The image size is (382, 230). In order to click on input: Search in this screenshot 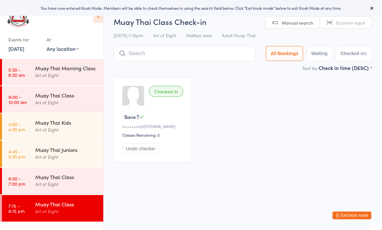, I will do `click(184, 53)`.